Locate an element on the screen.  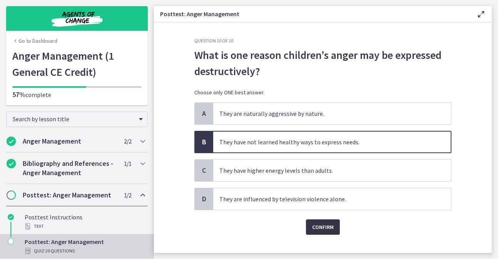
img: Agents of Change is located at coordinates (77, 18).